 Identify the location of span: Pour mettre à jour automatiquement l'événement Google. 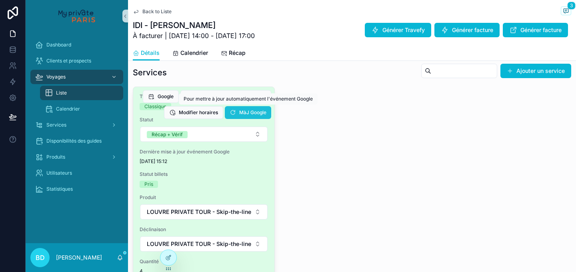
(248, 98).